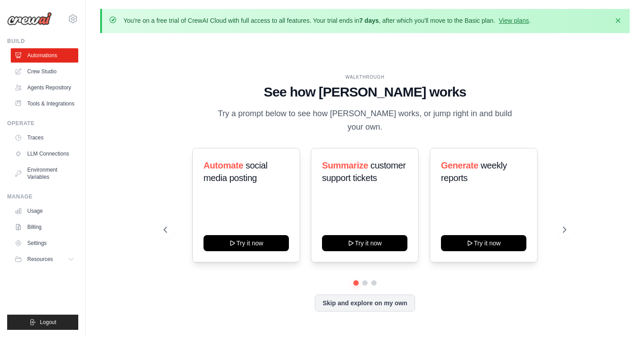  Describe the element at coordinates (369, 20) in the screenshot. I see `strong: 7 days` at that location.